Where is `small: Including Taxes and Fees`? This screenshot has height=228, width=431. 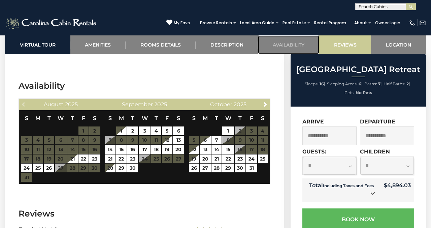 small: Including Taxes and Fees is located at coordinates (348, 185).